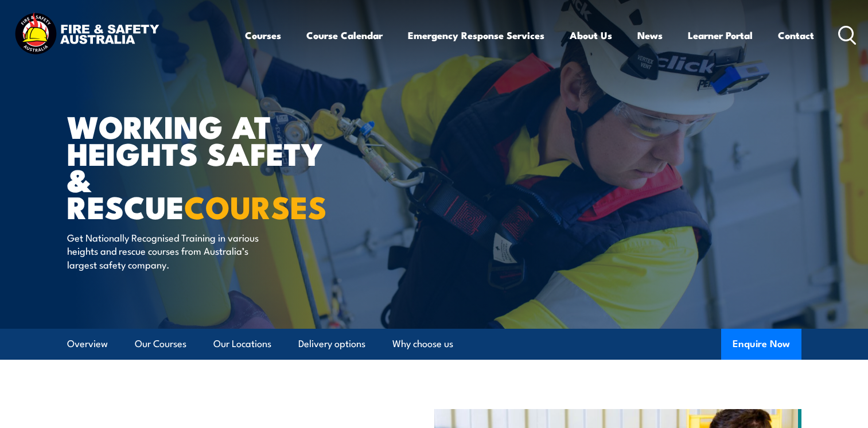 The image size is (868, 428). What do you see at coordinates (171, 251) in the screenshot?
I see `p: Get Nationally Recognised Training in various heights and rescue courses from Australia’s largest...` at bounding box center [171, 251].